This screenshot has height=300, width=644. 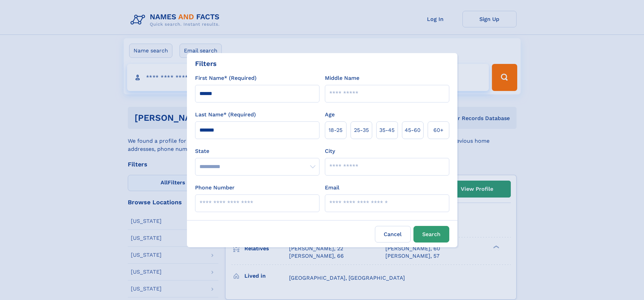 I want to click on button: Search, so click(x=432, y=234).